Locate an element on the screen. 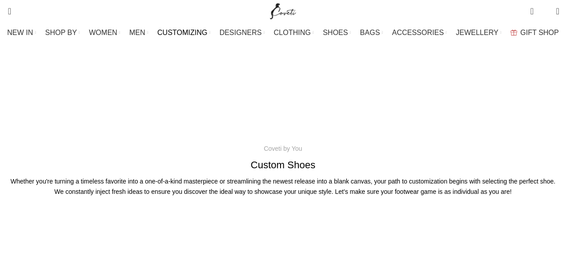  div: Whether you're turning a timeless favorite into a one-of-a-kind masterpiece or streamlining the n... is located at coordinates (283, 186).